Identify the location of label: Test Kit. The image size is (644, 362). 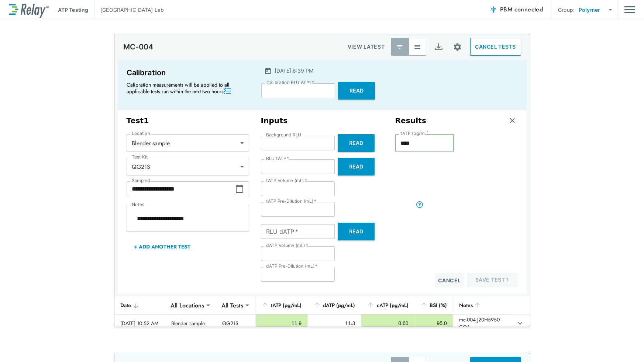
(140, 157).